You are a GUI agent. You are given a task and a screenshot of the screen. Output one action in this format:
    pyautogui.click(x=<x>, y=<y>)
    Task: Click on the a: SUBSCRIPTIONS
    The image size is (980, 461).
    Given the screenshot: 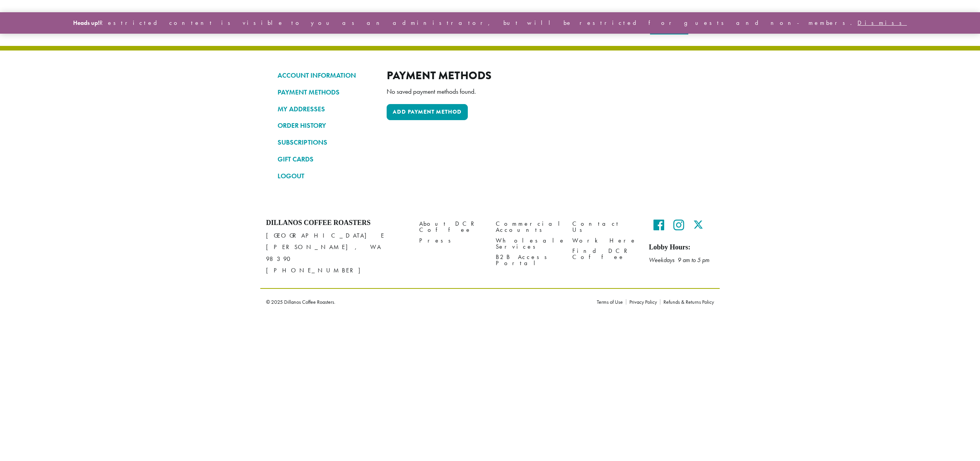 What is the action you would take?
    pyautogui.click(x=326, y=142)
    